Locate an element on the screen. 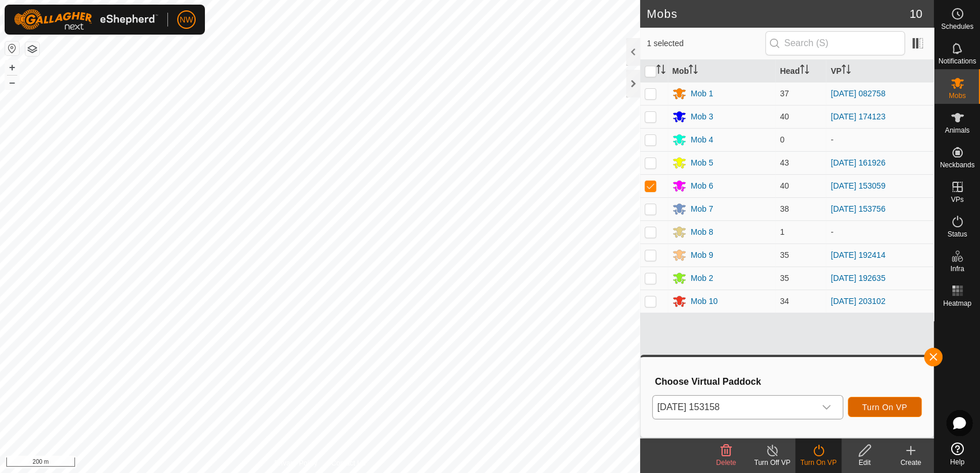 The image size is (980, 473). span: Animals is located at coordinates (957, 130).